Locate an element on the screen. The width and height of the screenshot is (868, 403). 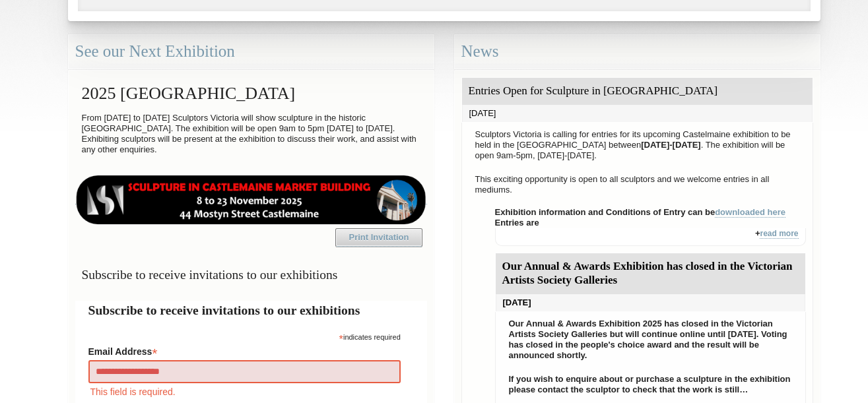
a: Print Invitation is located at coordinates (379, 237).